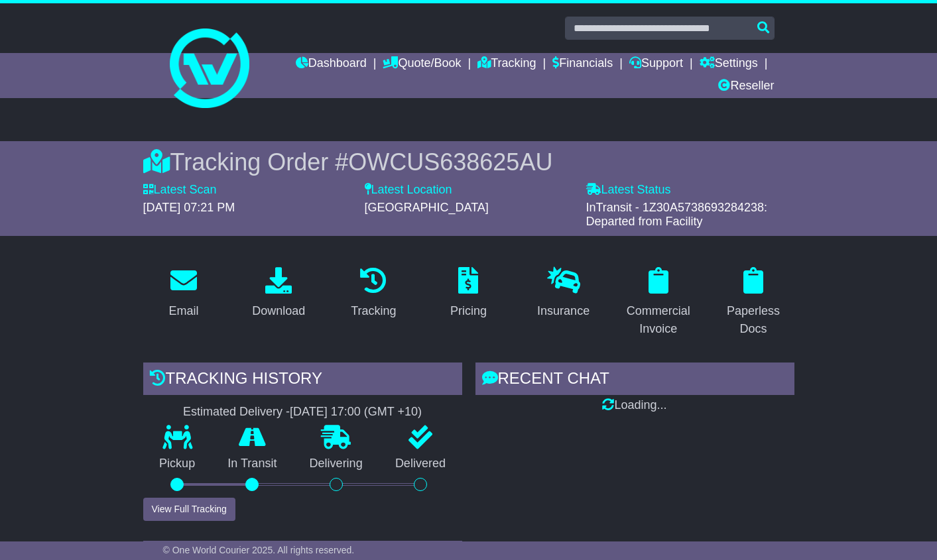  What do you see at coordinates (252, 464) in the screenshot?
I see `p: In Transit` at bounding box center [252, 464].